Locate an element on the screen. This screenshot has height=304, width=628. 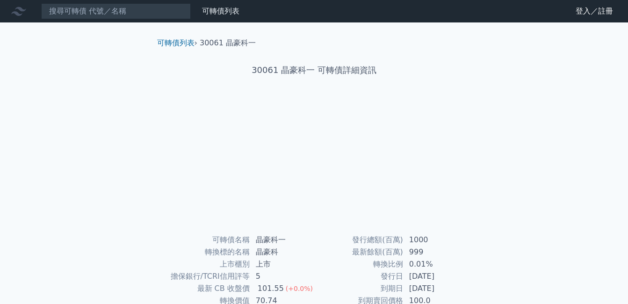
td: 發行總額(百萬) is located at coordinates (359, 240).